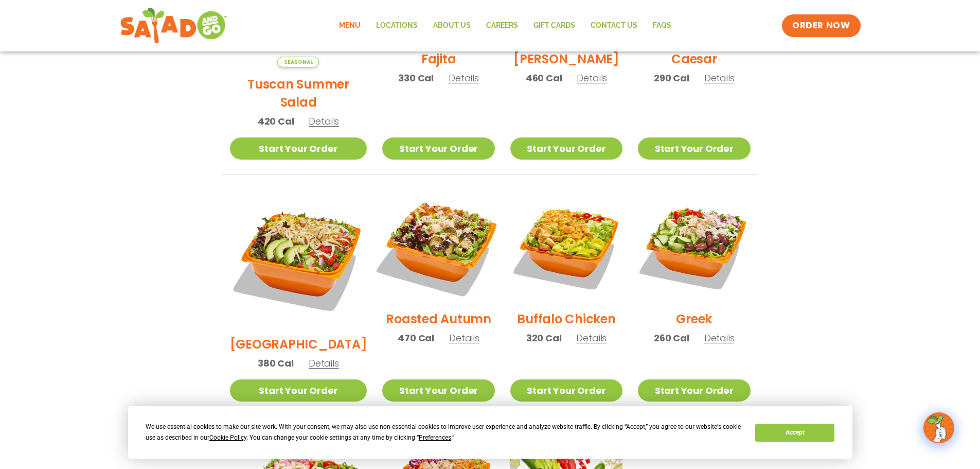 The width and height of the screenshot is (980, 469). I want to click on img: Product photo for Buffalo Chicken Salad, so click(566, 246).